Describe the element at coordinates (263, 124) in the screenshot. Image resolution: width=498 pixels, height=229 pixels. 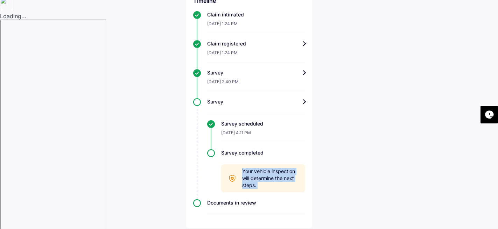
I see `div: Survey scheduled` at that location.